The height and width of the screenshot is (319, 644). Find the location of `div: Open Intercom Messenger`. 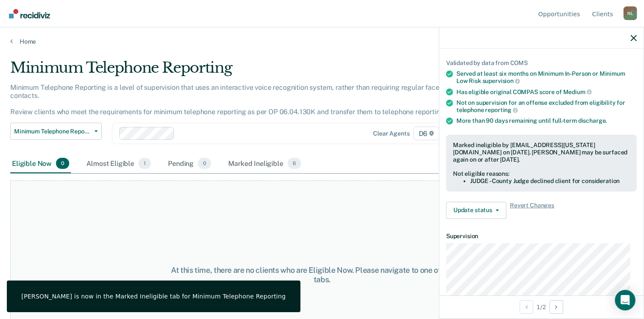

div: Open Intercom Messenger is located at coordinates (625, 300).